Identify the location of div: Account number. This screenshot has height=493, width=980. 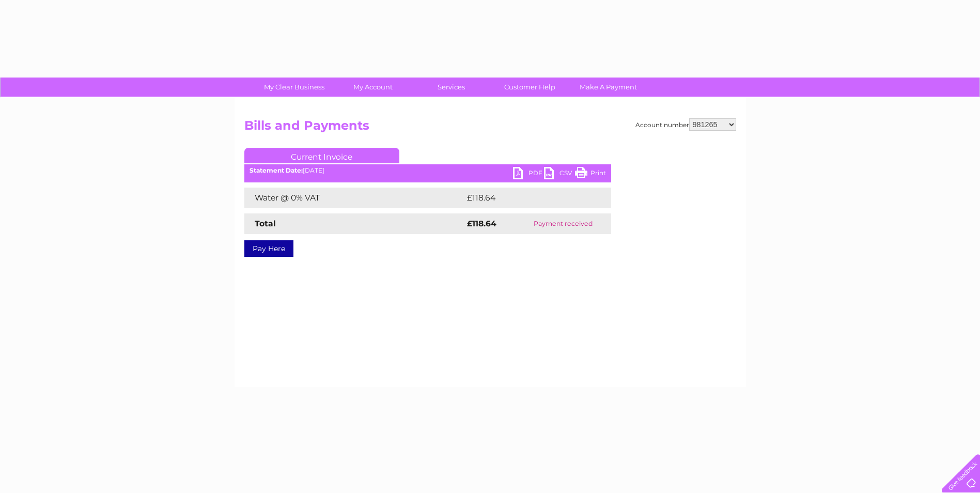
(685, 124).